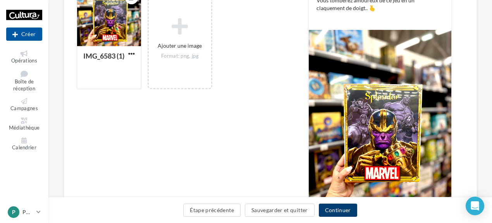 This screenshot has width=492, height=223. What do you see at coordinates (24, 144) in the screenshot?
I see `a: Calendrier` at bounding box center [24, 144].